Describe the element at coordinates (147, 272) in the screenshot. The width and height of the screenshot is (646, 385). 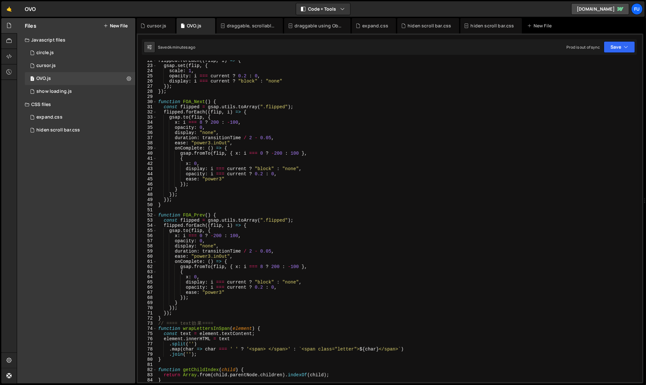
I see `div: 63` at that location.